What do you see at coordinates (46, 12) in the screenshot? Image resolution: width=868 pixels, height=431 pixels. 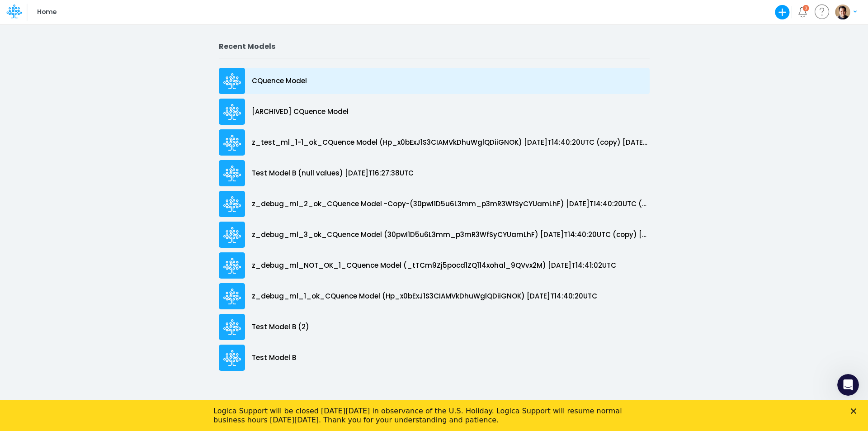 I see `p: Home` at bounding box center [46, 12].